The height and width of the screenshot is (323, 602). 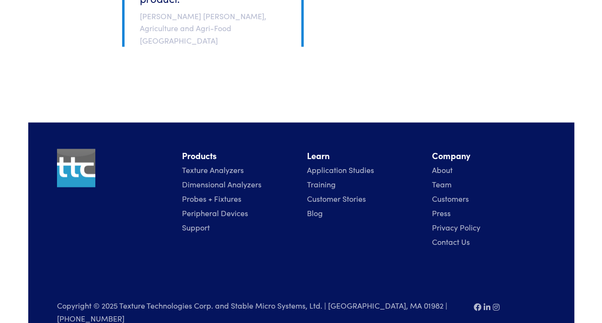 I want to click on a: Probes + Fixtures, so click(x=212, y=198).